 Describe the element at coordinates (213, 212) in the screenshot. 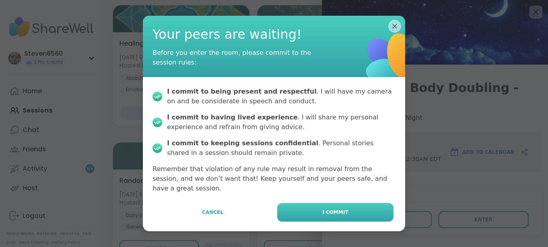

I see `span: Cancel` at that location.